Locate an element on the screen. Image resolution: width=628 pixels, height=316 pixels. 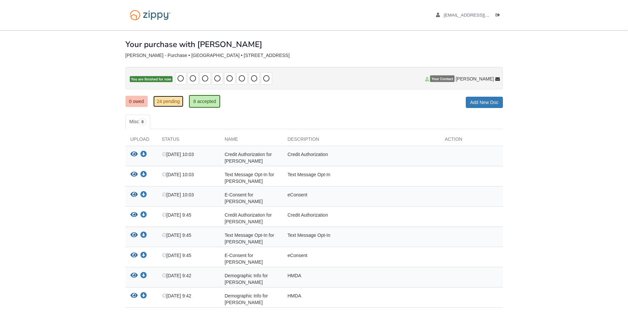
span: Your Contact is located at coordinates (442, 79).